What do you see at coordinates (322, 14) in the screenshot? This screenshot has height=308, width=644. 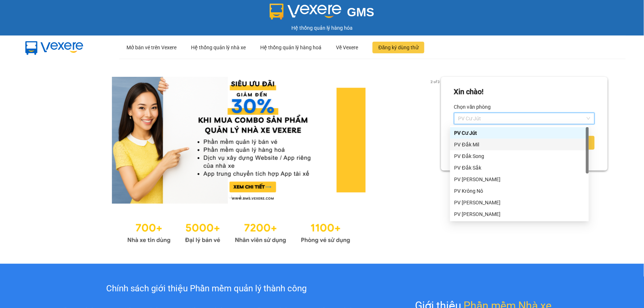 I see `a: GMS` at bounding box center [322, 14].